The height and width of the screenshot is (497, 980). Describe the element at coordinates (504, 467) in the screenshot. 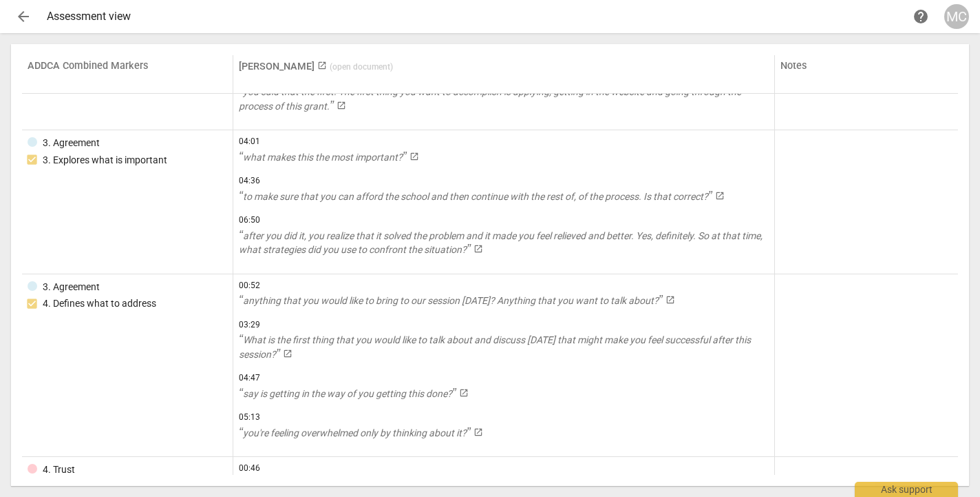

I see `span: 00:46` at that location.